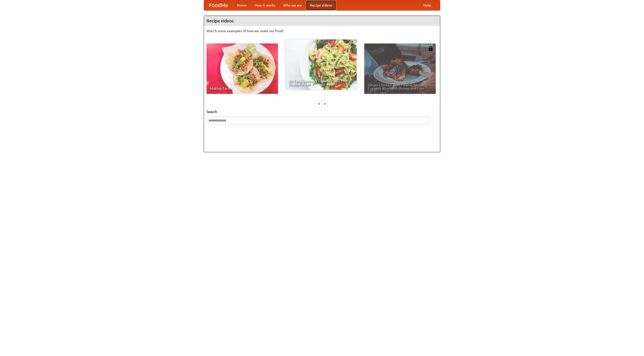 Image resolution: width=644 pixels, height=356 pixels. What do you see at coordinates (242, 5) in the screenshot?
I see `a: Home` at bounding box center [242, 5].